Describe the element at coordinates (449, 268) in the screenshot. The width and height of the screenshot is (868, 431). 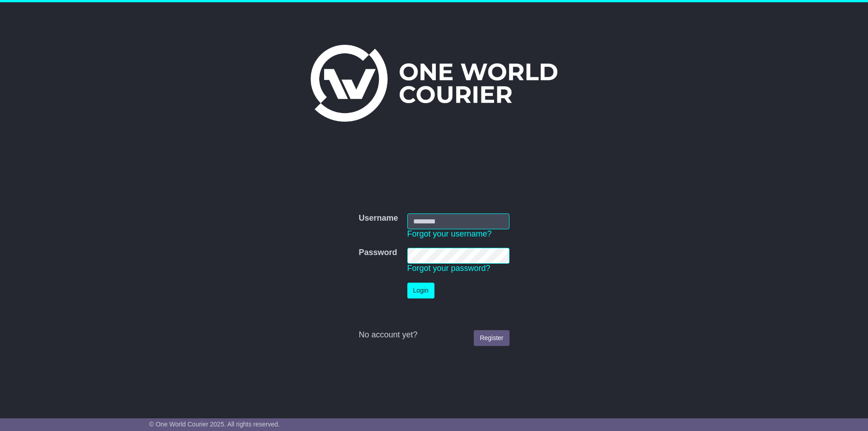
I see `a: Forgot your password?` at that location.